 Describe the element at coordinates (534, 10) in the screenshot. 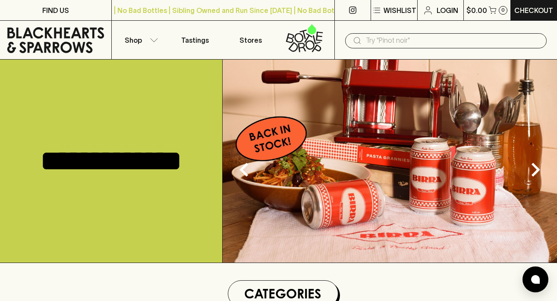

I see `p: Checkout` at that location.